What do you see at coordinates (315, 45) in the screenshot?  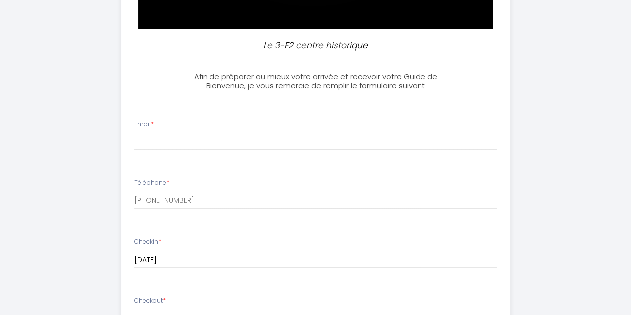 I see `p: Le 3-F2 centre historique` at bounding box center [315, 45].